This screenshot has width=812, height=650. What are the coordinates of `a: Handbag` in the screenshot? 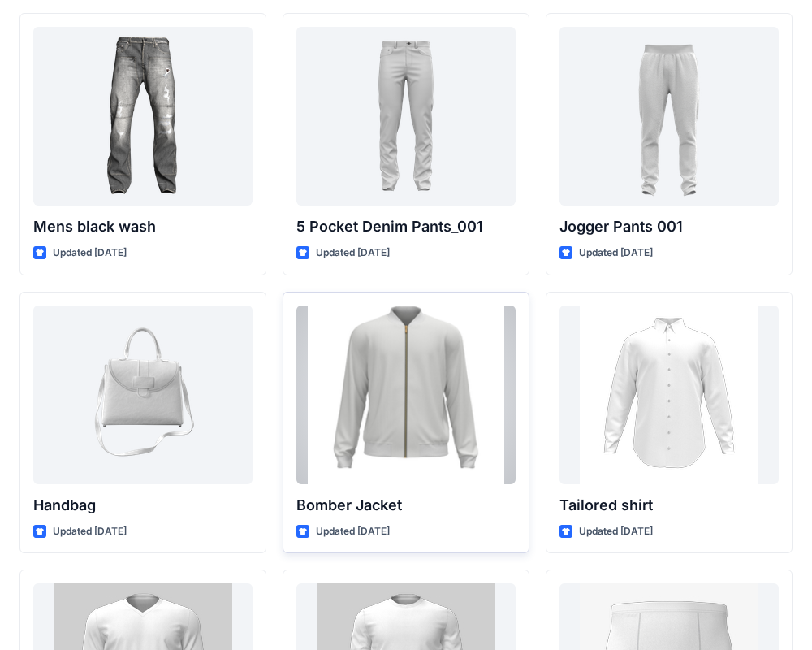 It's located at (143, 395).